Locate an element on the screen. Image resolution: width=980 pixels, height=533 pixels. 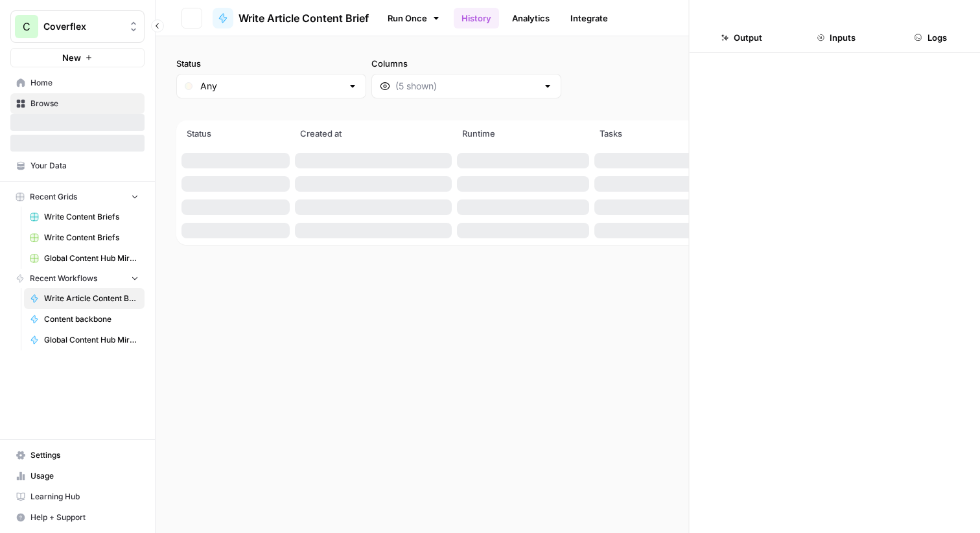
span: Help + Support is located at coordinates (84, 517).